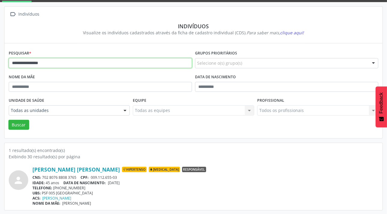 The height and width of the screenshot is (214, 387). I want to click on i: person, so click(19, 180).